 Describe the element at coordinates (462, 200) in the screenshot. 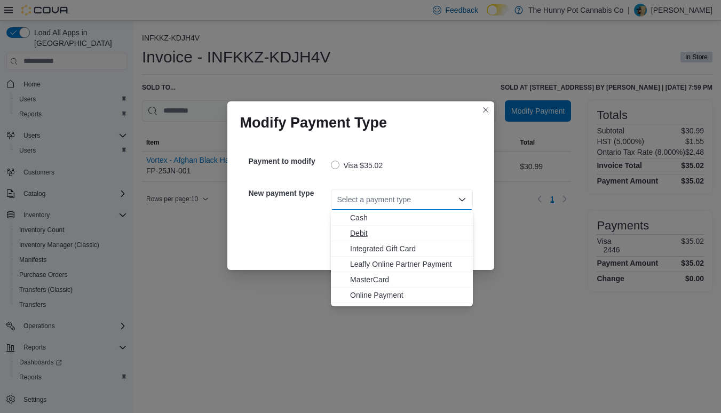

I see `button: Close list of options` at that location.